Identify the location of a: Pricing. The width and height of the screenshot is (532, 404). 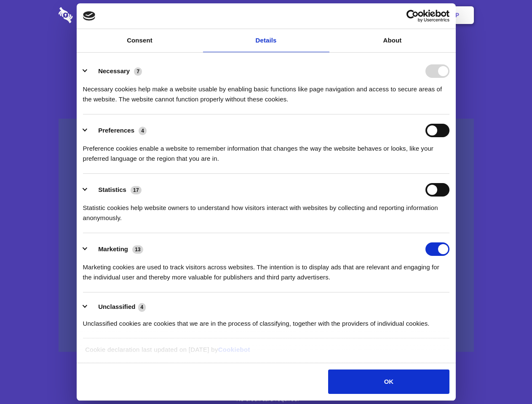
(265, 15).